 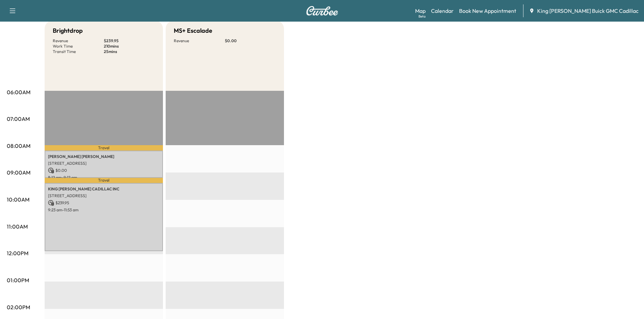 I want to click on p: 10:00AM, so click(x=18, y=199).